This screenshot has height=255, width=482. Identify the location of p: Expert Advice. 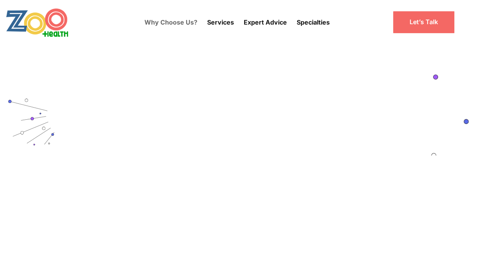
(265, 22).